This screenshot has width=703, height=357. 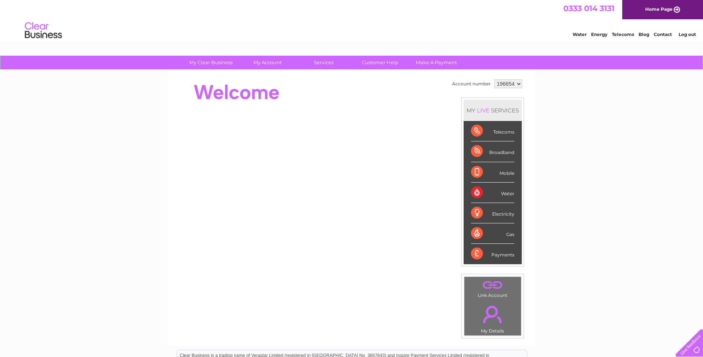 I want to click on a: Telecoms, so click(x=623, y=34).